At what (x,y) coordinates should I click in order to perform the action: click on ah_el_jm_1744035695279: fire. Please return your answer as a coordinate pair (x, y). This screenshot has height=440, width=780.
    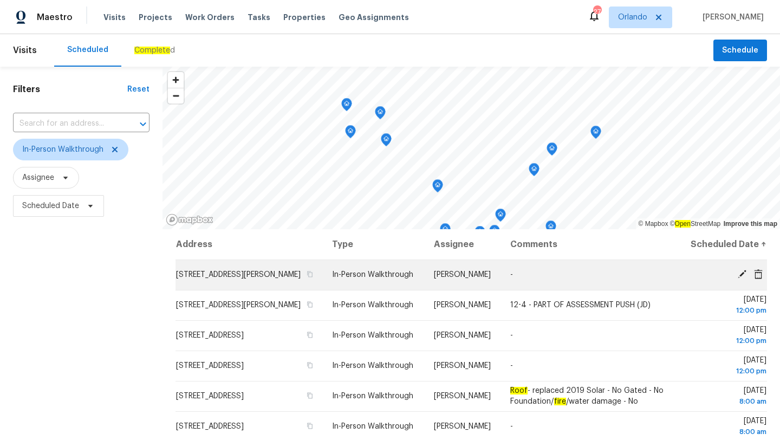
    Looking at the image, I should click on (560, 401).